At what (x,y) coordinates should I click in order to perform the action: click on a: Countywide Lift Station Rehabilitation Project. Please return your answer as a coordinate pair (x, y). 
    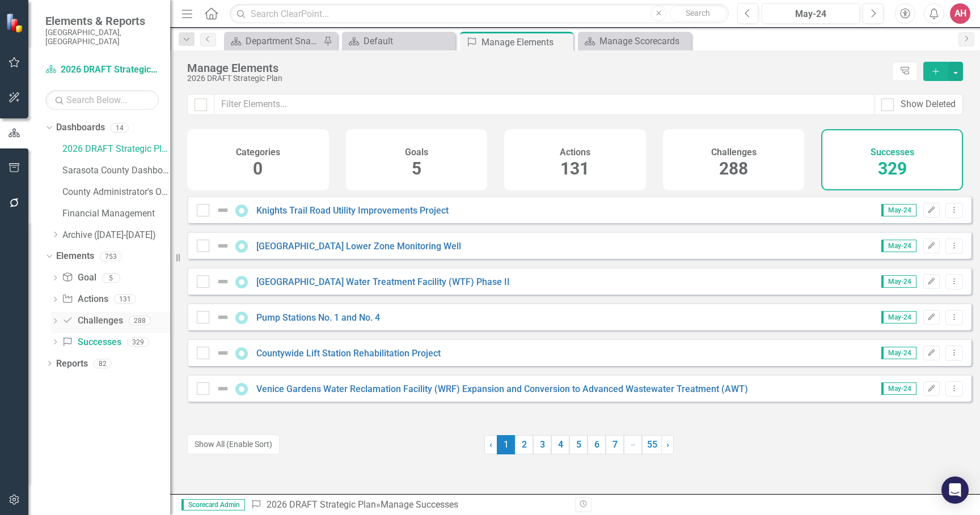
    Looking at the image, I should click on (348, 353).